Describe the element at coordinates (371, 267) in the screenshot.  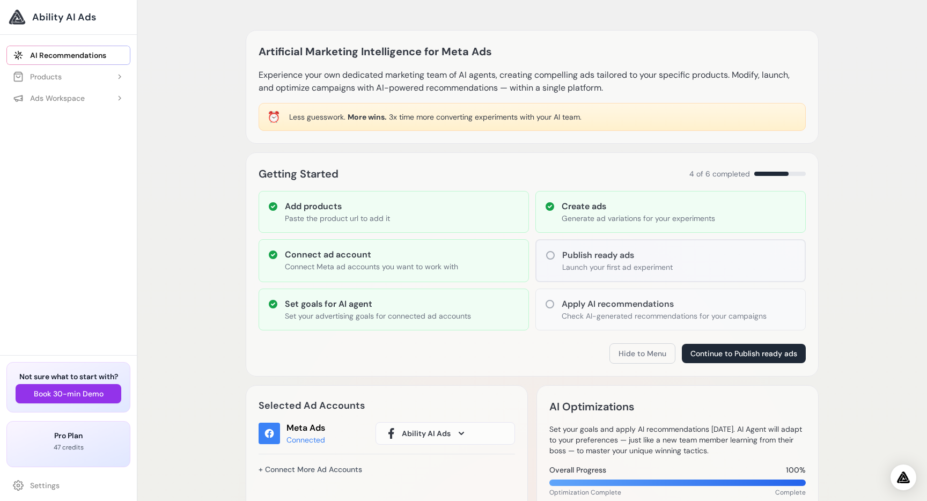
I see `p: Connect Meta ad accounts you want to work with` at that location.